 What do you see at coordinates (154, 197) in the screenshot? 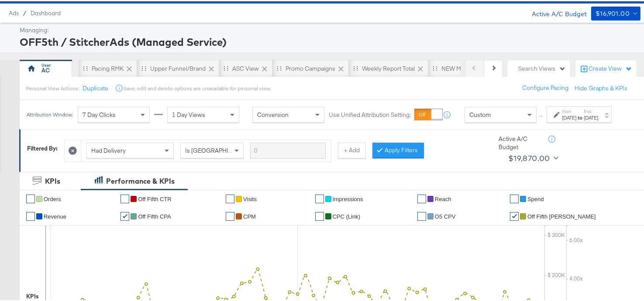
I see `span: Off Fifth CTR` at bounding box center [154, 197].